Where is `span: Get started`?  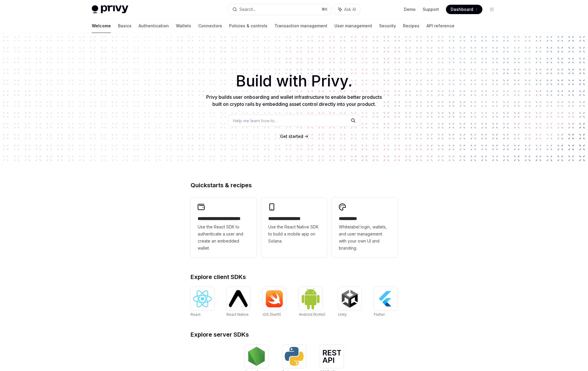
span: Get started is located at coordinates (291, 136).